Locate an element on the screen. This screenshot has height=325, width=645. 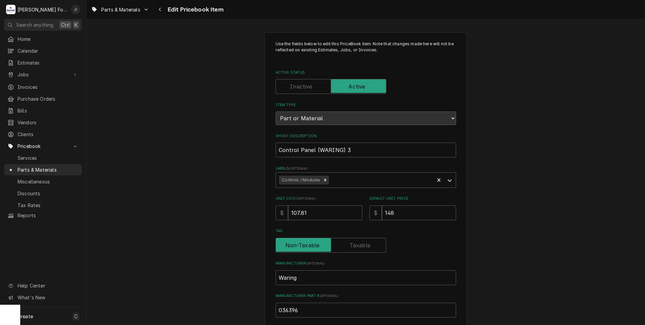
div: Marshall Food Equipment Service's Avatar is located at coordinates (11, 9).